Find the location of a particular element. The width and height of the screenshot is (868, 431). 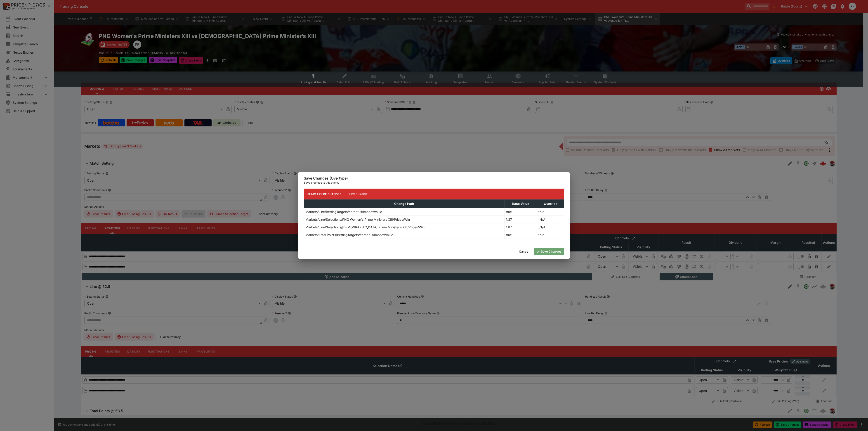

p: Markets/Line/BettingTargets/cerberus/Import/Value is located at coordinates (344, 211).